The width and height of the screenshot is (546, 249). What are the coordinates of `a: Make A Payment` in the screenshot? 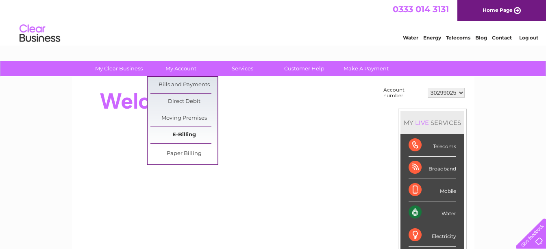 It's located at (366, 68).